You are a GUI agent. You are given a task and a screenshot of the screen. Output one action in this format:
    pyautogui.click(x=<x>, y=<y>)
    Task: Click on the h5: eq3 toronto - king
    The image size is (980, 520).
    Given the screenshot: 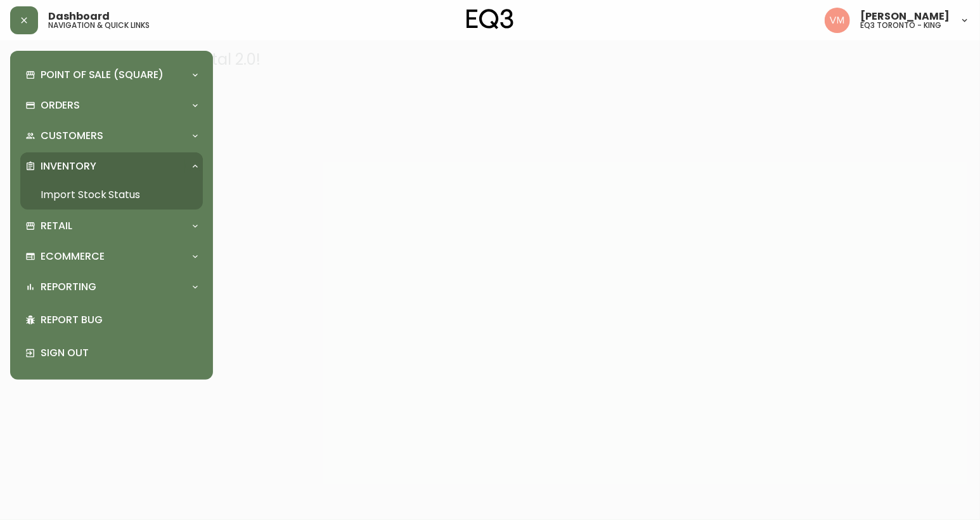 What is the action you would take?
    pyautogui.click(x=901, y=26)
    